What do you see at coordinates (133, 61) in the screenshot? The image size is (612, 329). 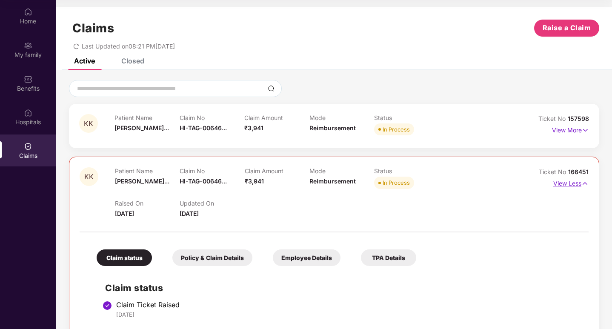 I see `div: Closed` at bounding box center [133, 61].